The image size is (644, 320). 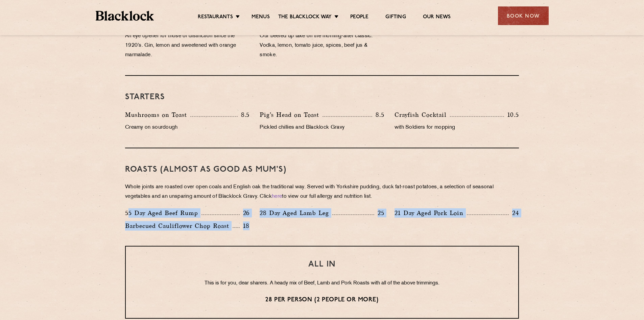 What do you see at coordinates (322, 192) in the screenshot?
I see `p: Whole joints are roasted over open coals and English oak the traditional way. Served with Yorkshi...` at bounding box center [322, 192].